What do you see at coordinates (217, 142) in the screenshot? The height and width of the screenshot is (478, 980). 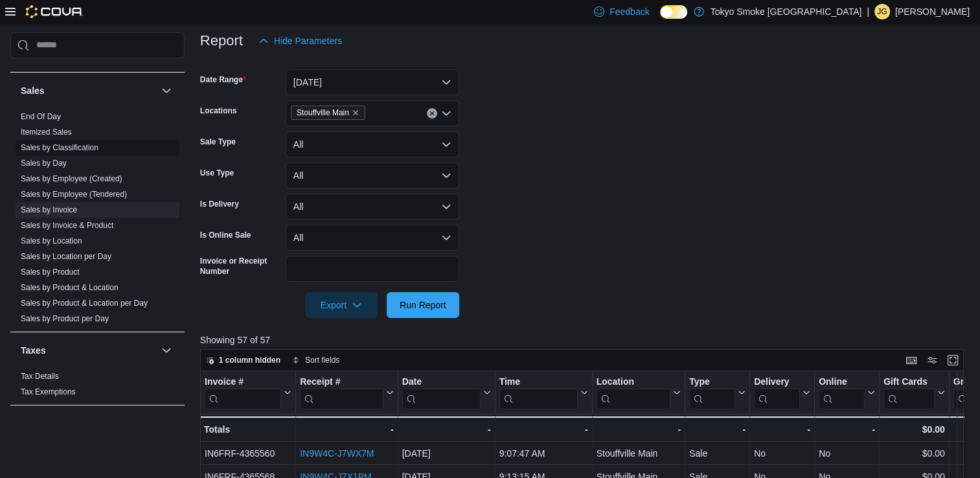 I see `label: Sale Type` at bounding box center [217, 142].